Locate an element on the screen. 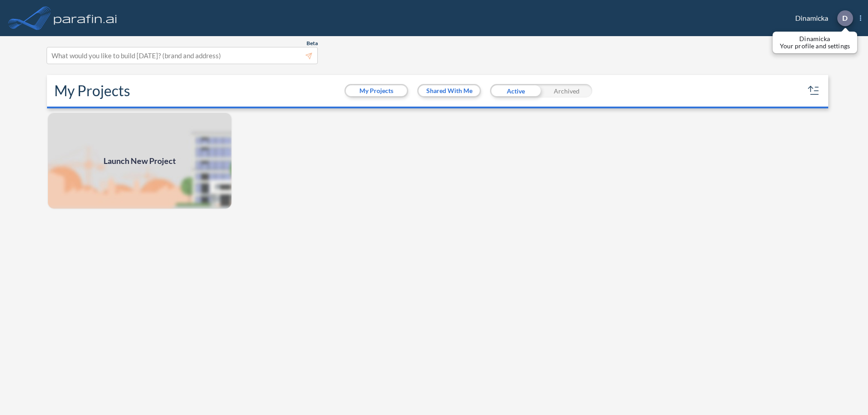 This screenshot has width=868, height=415. span: Beta is located at coordinates (312, 44).